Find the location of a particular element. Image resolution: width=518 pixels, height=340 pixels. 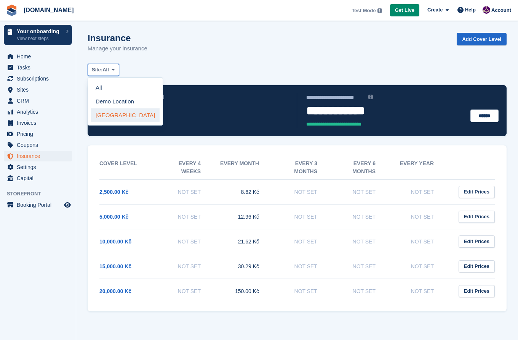

a: Your onboarding View next steps is located at coordinates (38, 35).